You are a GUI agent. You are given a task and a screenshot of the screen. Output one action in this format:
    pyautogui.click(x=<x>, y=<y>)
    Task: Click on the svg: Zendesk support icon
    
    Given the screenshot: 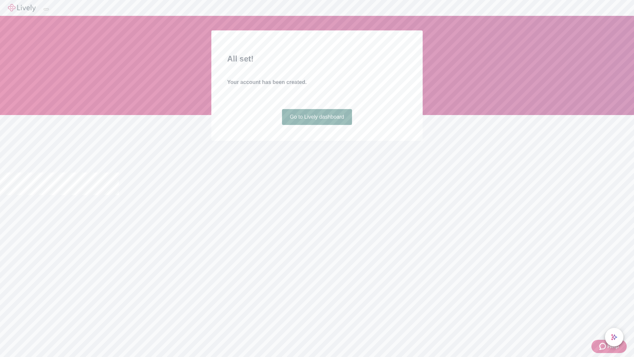 What is the action you would take?
    pyautogui.click(x=603, y=346)
    